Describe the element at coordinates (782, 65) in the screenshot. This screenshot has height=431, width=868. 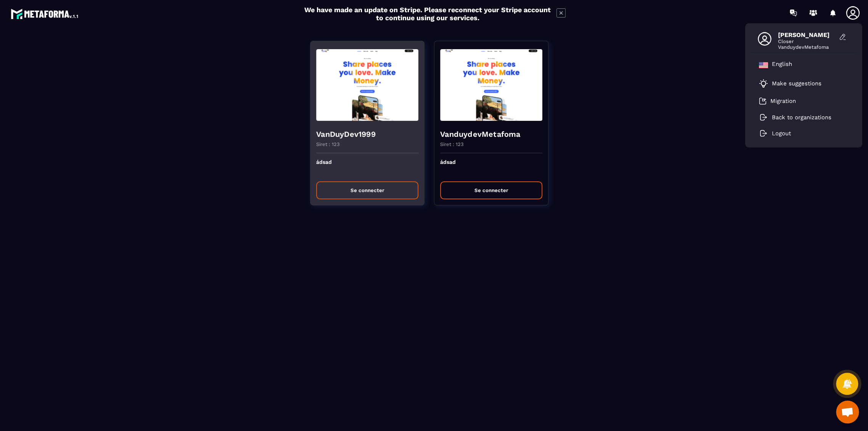
I see `p: English` at that location.